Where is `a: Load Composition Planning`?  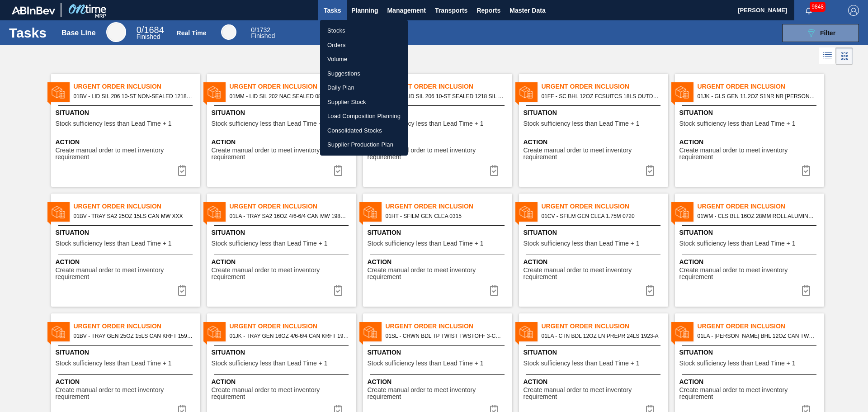
a: Load Composition Planning is located at coordinates (364, 116).